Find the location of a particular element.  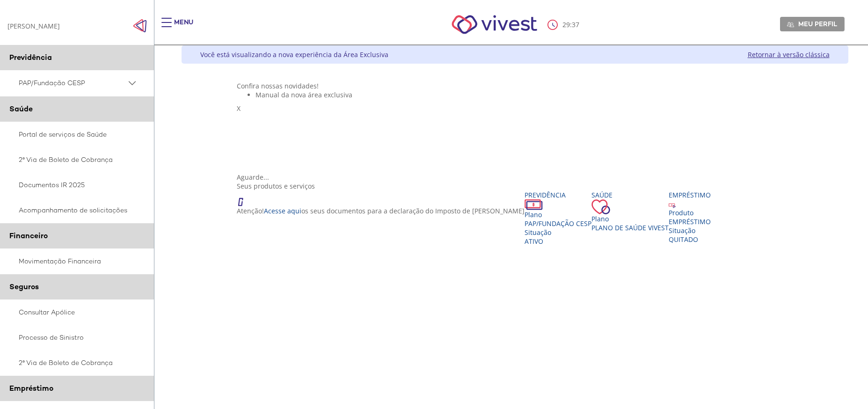

div: Aguarde... is located at coordinates (515, 177).